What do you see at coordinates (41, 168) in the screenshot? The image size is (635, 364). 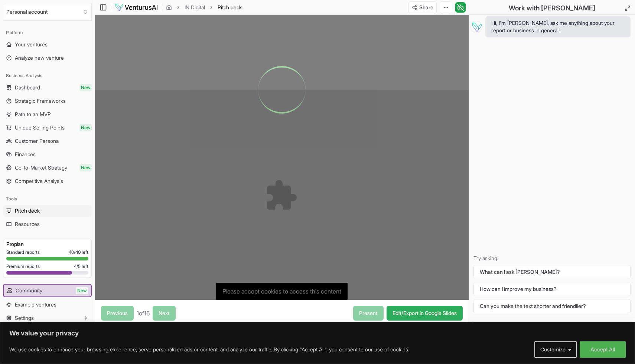 I see `span: Go-to-Market Strategy` at bounding box center [41, 168].